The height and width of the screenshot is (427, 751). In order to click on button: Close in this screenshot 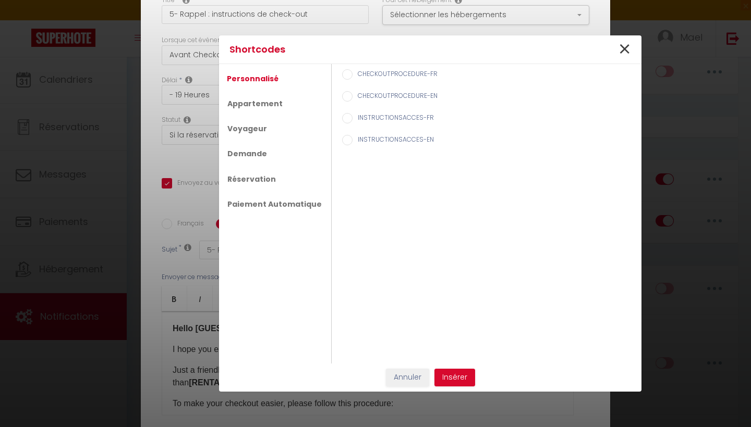, I will do `click(624, 50)`.